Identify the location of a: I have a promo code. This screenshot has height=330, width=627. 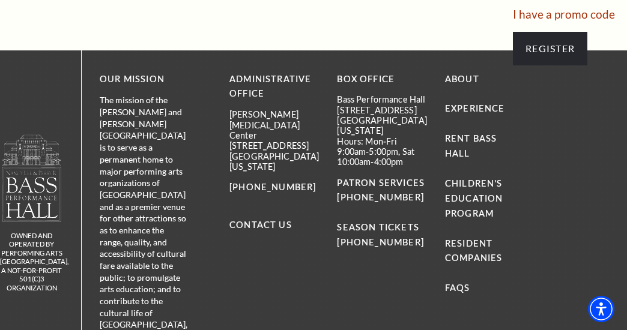
(564, 14).